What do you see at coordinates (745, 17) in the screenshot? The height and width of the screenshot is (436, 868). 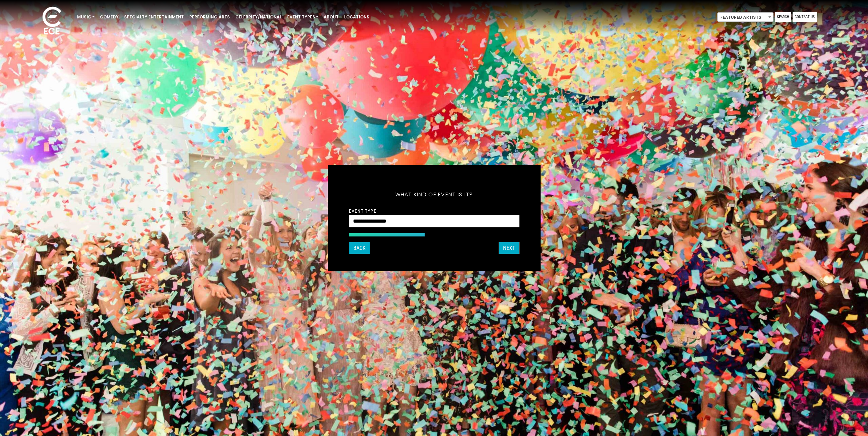 I see `span: Featured Artists` at bounding box center [745, 17].